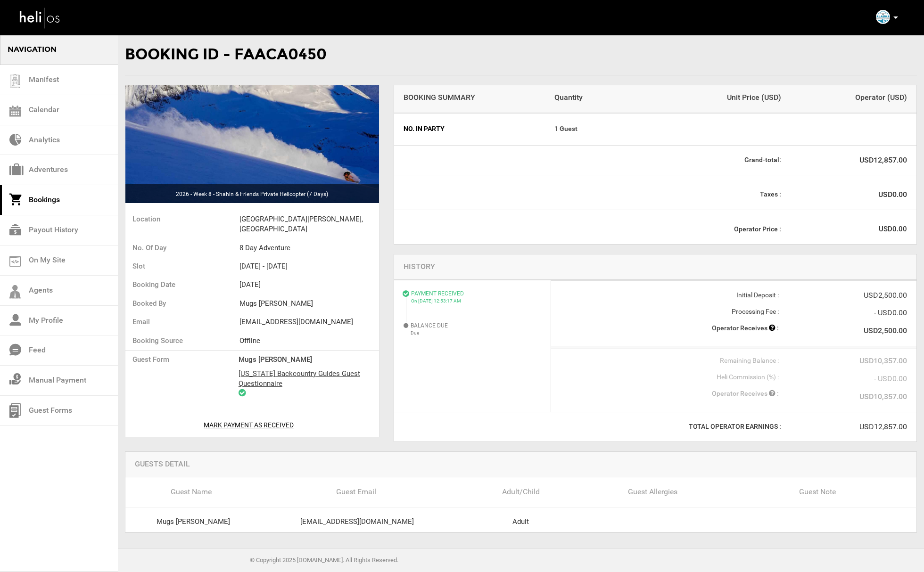  What do you see at coordinates (669, 295) in the screenshot?
I see `div: Initial Deposit :` at bounding box center [669, 295].